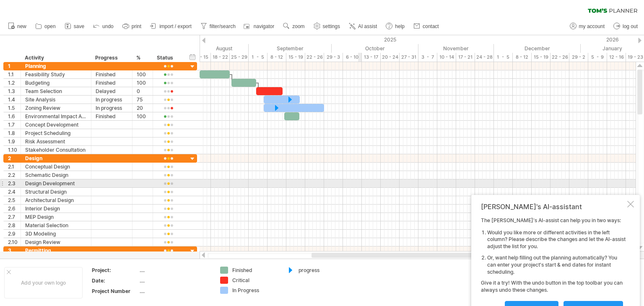 The image size is (644, 306). Describe the element at coordinates (298, 26) in the screenshot. I see `span: zoom` at that location.